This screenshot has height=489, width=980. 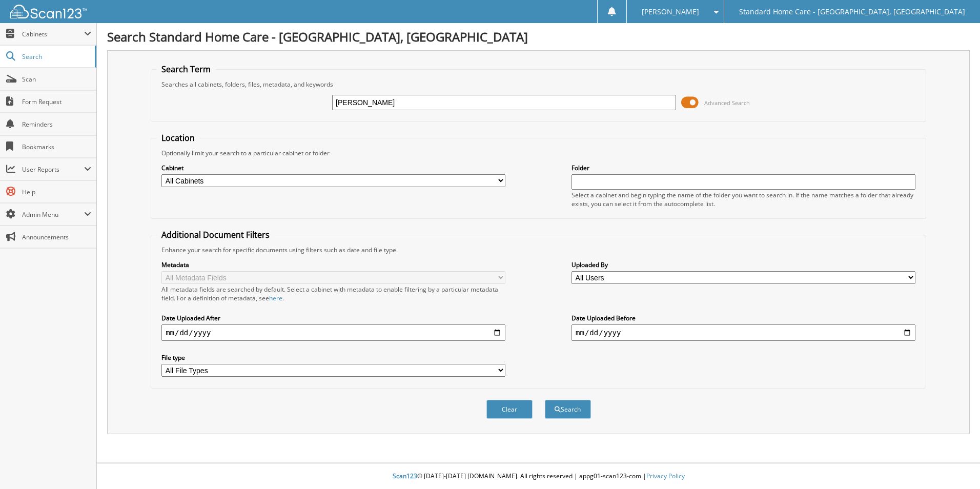 I want to click on span: User Reports, so click(x=53, y=169).